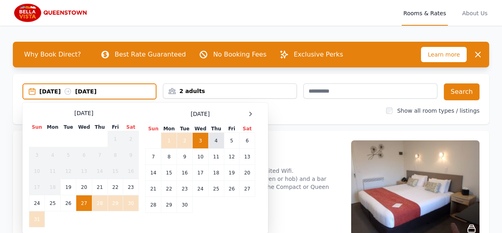 The image size is (502, 233). What do you see at coordinates (51, 13) in the screenshot?
I see `img: Bella Vista Queenstown` at bounding box center [51, 13].